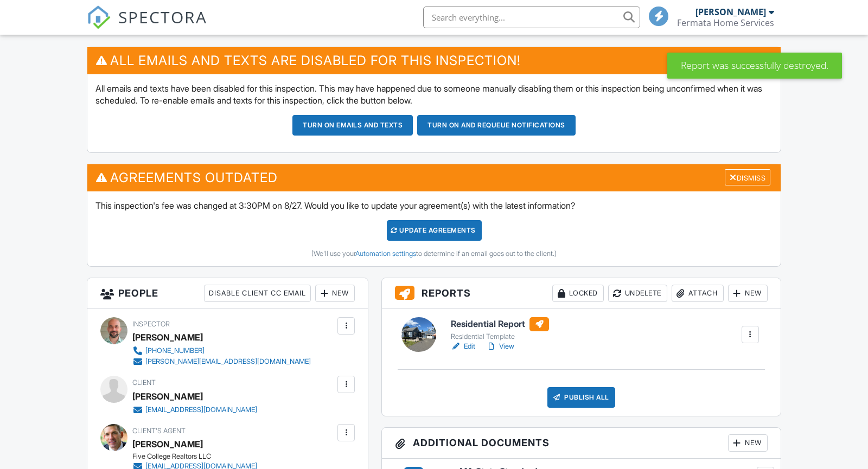  What do you see at coordinates (499, 329) in the screenshot?
I see `a: Residential Report Residential Template` at bounding box center [499, 329].